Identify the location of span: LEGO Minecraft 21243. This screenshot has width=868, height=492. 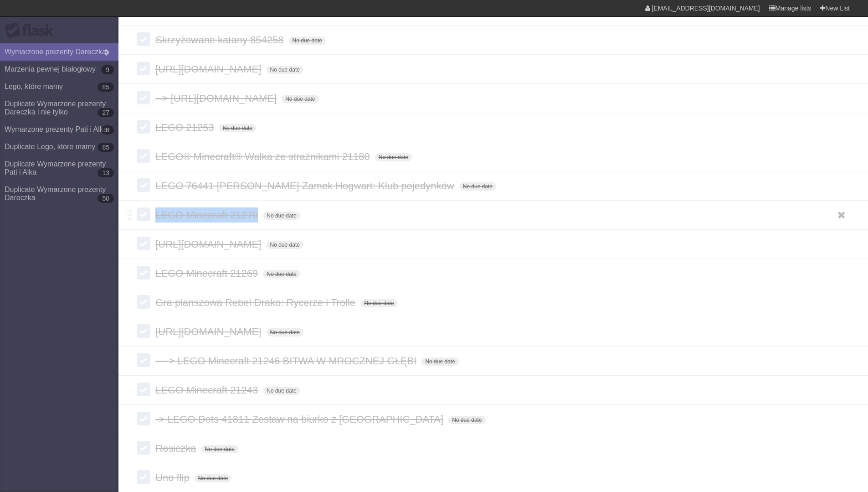
(208, 390).